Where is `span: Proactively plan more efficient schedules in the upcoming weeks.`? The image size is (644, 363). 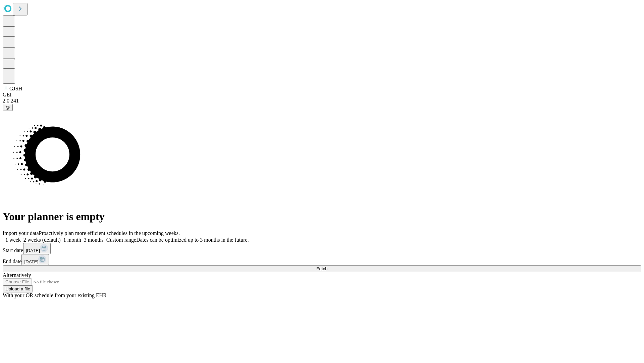 span: Proactively plan more efficient schedules in the upcoming weeks. is located at coordinates (109, 233).